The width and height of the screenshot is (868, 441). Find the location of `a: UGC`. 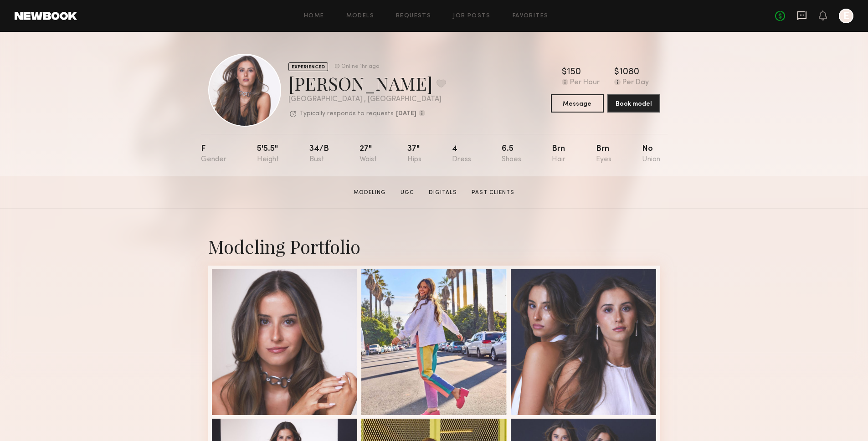

a: UGC is located at coordinates (407, 193).